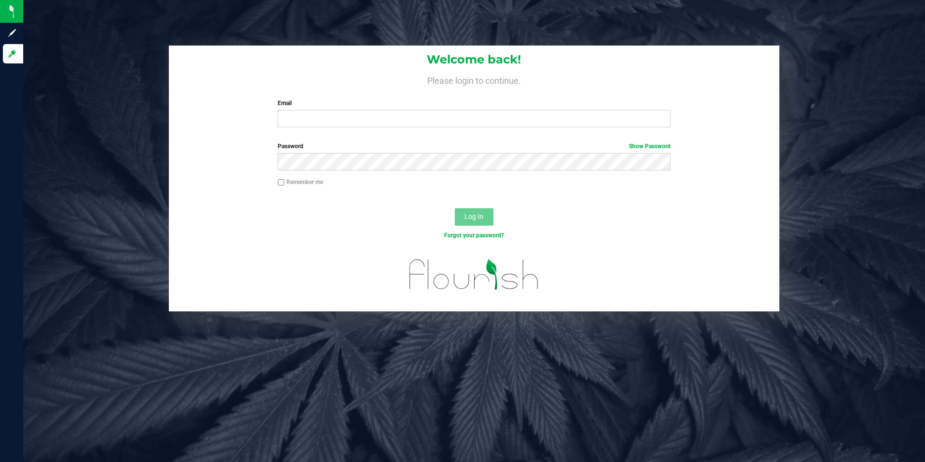 The image size is (925, 462). What do you see at coordinates (474, 217) in the screenshot?
I see `button: Log In` at bounding box center [474, 217].